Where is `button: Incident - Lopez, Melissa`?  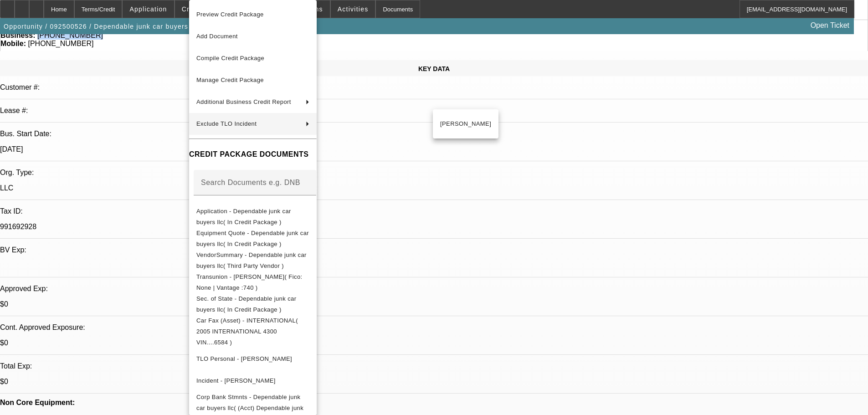
button: Incident - Lopez, Melissa is located at coordinates (253, 380).